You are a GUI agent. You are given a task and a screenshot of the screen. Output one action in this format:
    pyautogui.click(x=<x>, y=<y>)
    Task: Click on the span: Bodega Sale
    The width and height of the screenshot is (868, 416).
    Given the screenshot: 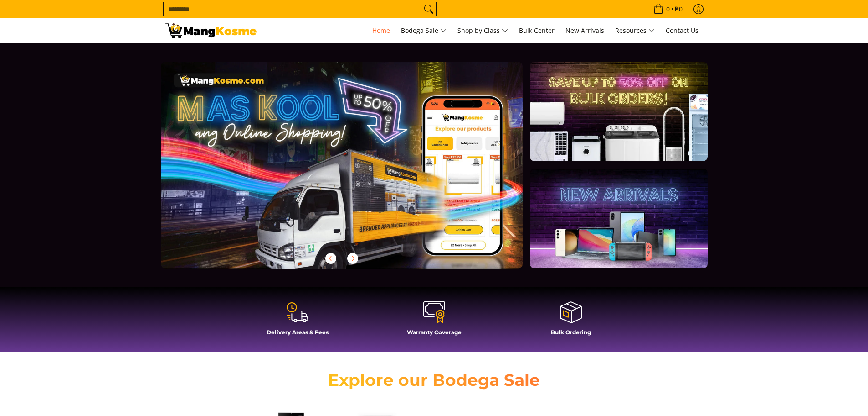 What is the action you would take?
    pyautogui.click(x=424, y=30)
    